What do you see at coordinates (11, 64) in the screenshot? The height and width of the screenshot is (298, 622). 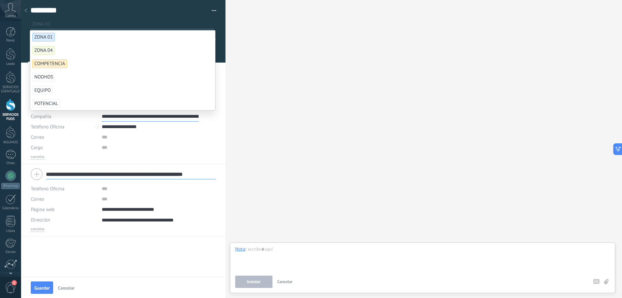 I see `div: Leads` at bounding box center [11, 64].